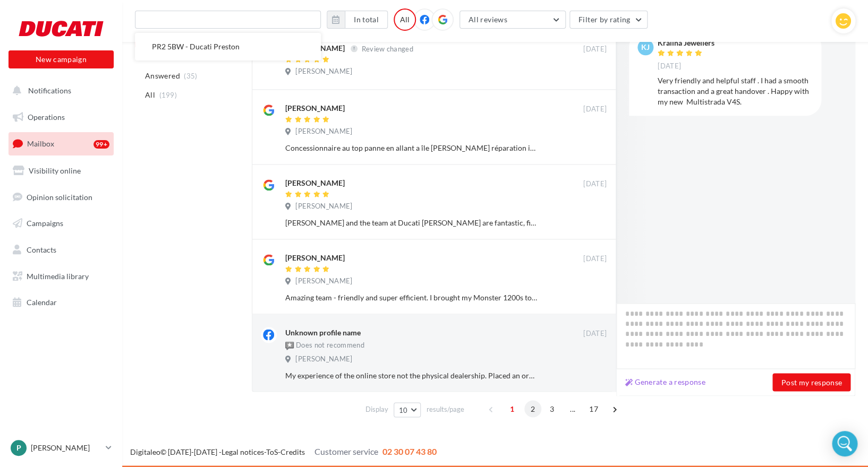 The width and height of the screenshot is (868, 467). What do you see at coordinates (410, 450) in the screenshot?
I see `span: 02 30 07 43 80` at bounding box center [410, 450].